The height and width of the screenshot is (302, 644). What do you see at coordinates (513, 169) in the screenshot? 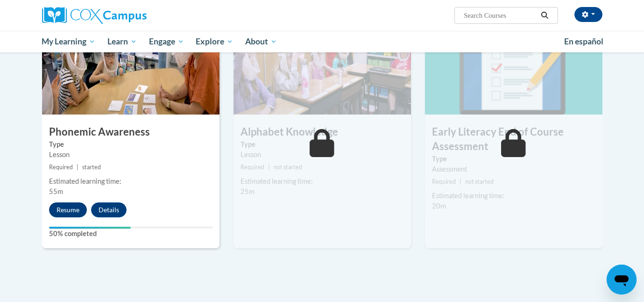
I see `div: Assessment` at bounding box center [513, 169].